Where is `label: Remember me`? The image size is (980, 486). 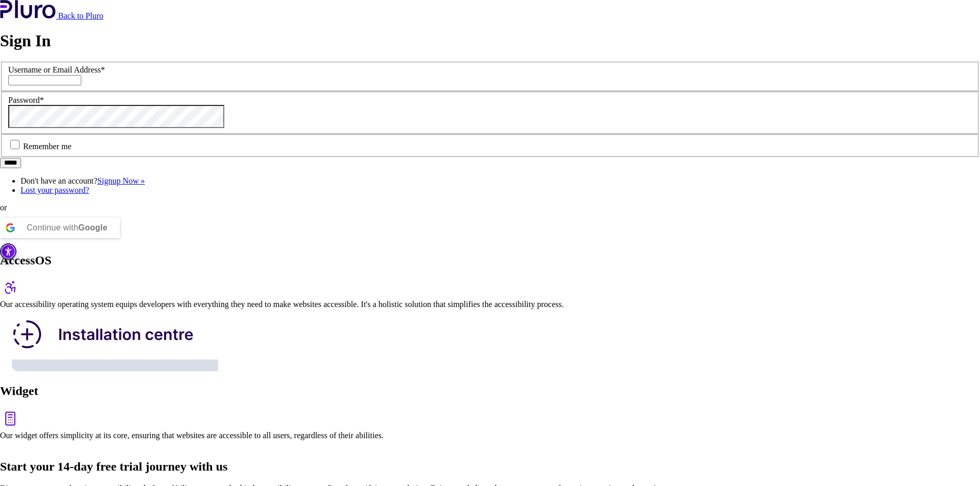
label: Remember me is located at coordinates (39, 146).